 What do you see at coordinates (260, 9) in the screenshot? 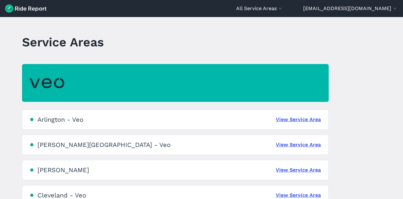
I see `button: All Service Areas` at bounding box center [260, 9].